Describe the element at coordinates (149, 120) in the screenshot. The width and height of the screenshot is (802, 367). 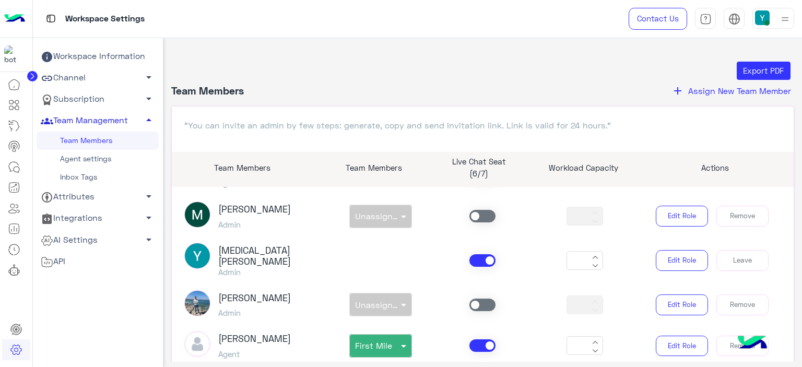
I see `span: arrow_drop_up` at that location.